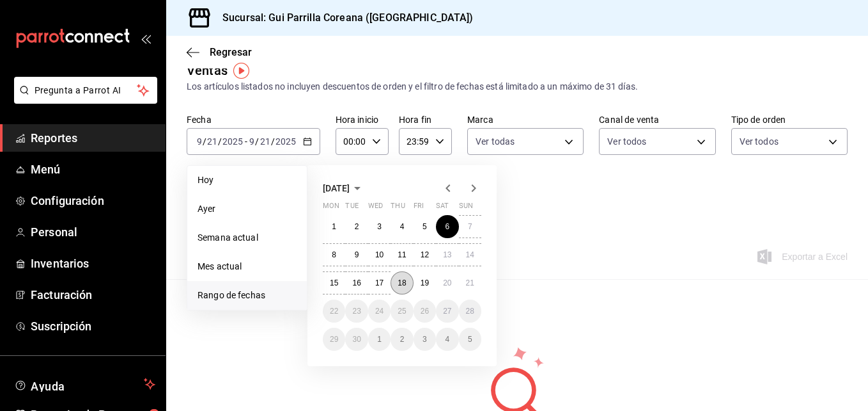 The width and height of the screenshot is (868, 411). What do you see at coordinates (334, 226) in the screenshot?
I see `abbr: September 1, 2025` at bounding box center [334, 226].